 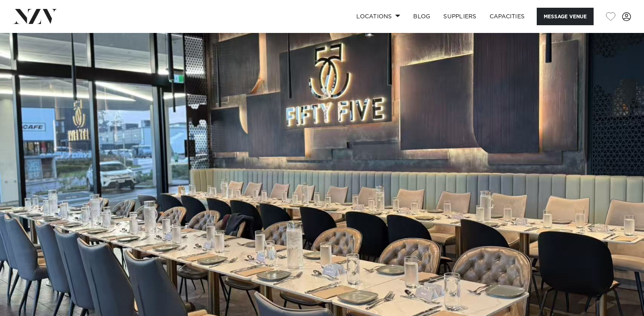 I want to click on img: nzv-logo.png, so click(x=35, y=16).